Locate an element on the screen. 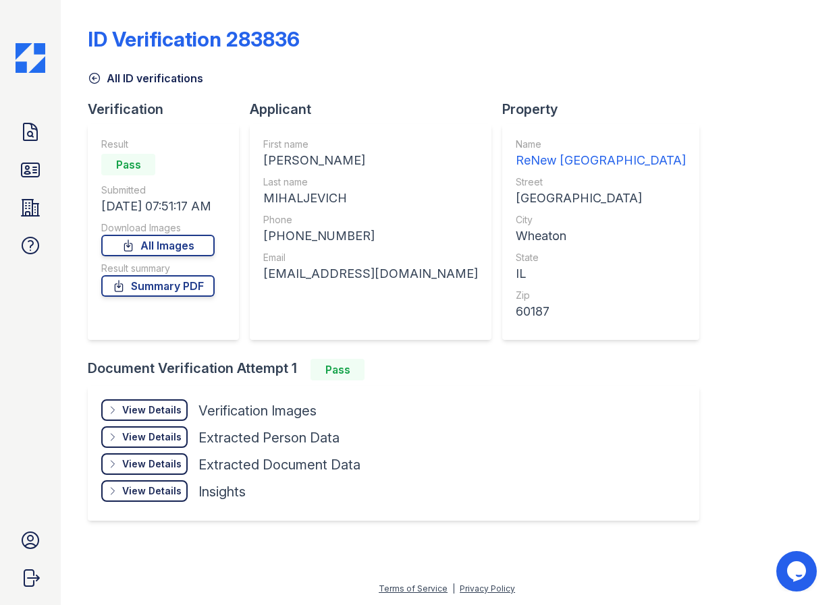 The width and height of the screenshot is (833, 605). div: Name is located at coordinates (601, 144).